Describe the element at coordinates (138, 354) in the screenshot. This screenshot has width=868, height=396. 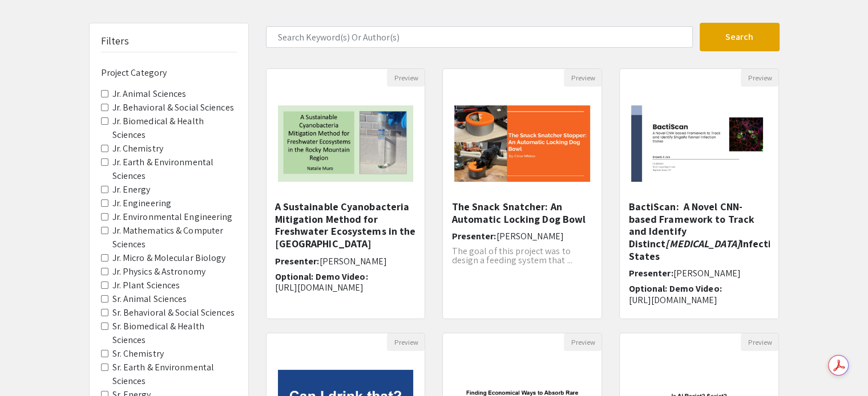
I see `label: Sr. Chemistry` at that location.